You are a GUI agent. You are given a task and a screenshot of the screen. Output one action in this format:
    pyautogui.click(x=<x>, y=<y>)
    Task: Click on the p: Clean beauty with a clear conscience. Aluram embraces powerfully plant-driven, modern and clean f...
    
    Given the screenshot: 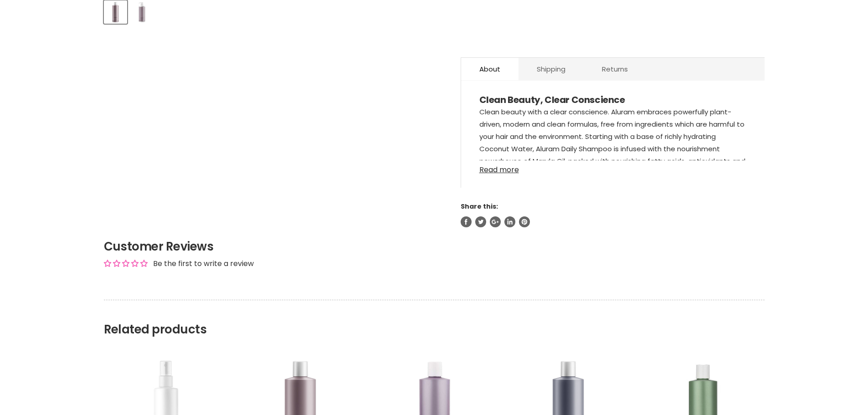 What is the action you would take?
    pyautogui.click(x=613, y=156)
    